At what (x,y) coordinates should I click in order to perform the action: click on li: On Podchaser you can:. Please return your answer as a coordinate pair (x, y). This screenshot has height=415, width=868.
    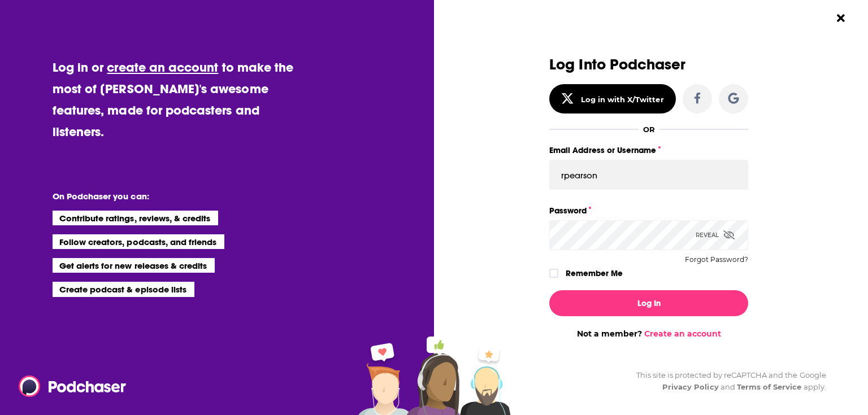
    Looking at the image, I should click on (166, 196).